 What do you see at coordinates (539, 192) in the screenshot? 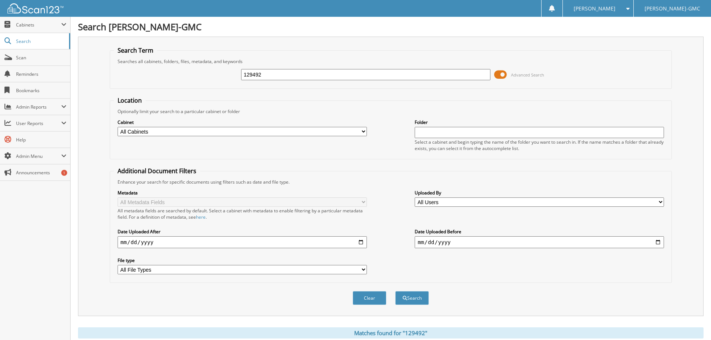
I see `label: Uploaded By` at bounding box center [539, 192].